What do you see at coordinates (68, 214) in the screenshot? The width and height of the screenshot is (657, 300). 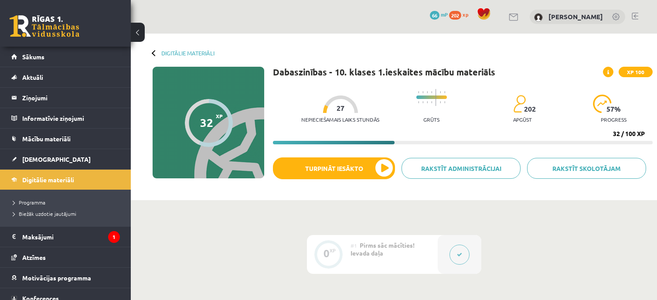 I see `a: Biežāk uzdotie jautājumi` at bounding box center [68, 214].